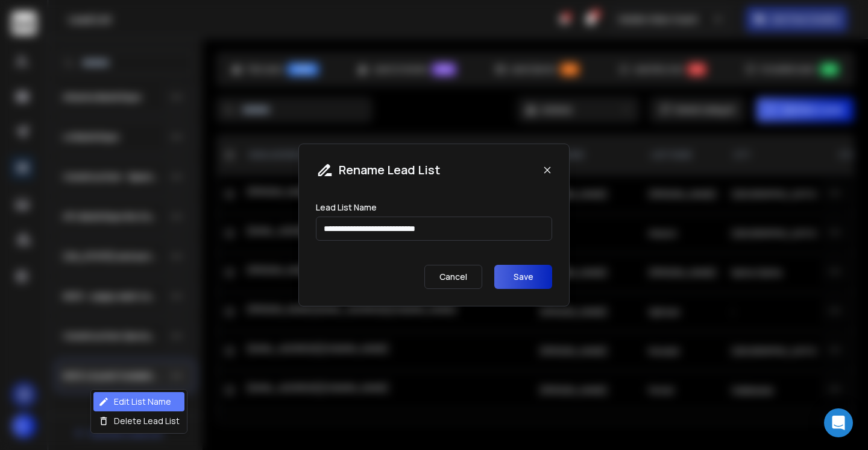 The image size is (868, 450). I want to click on p: Delete Lead List, so click(146, 421).